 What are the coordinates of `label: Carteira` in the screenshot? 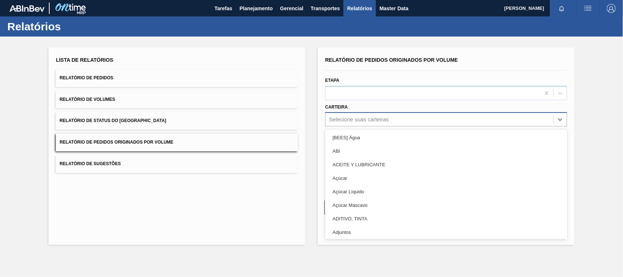 It's located at (336, 107).